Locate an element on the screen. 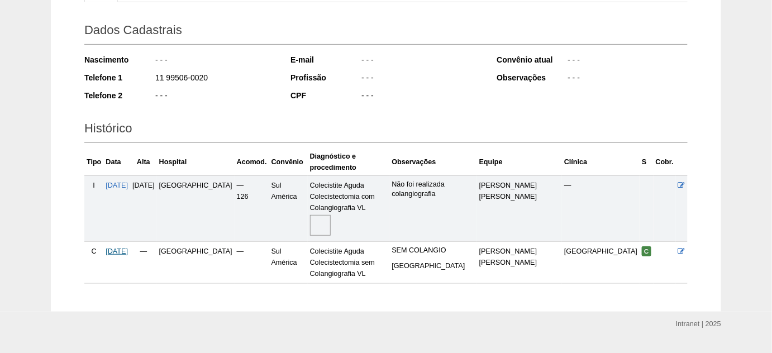 The image size is (772, 353). div: Observações is located at coordinates (531, 78).